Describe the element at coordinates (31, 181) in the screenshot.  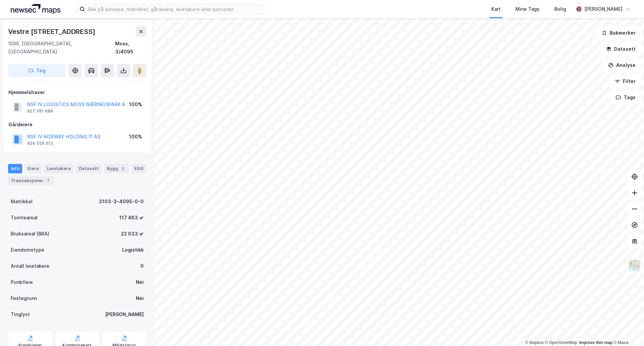
I see `div: Transaksjoner` at that location.